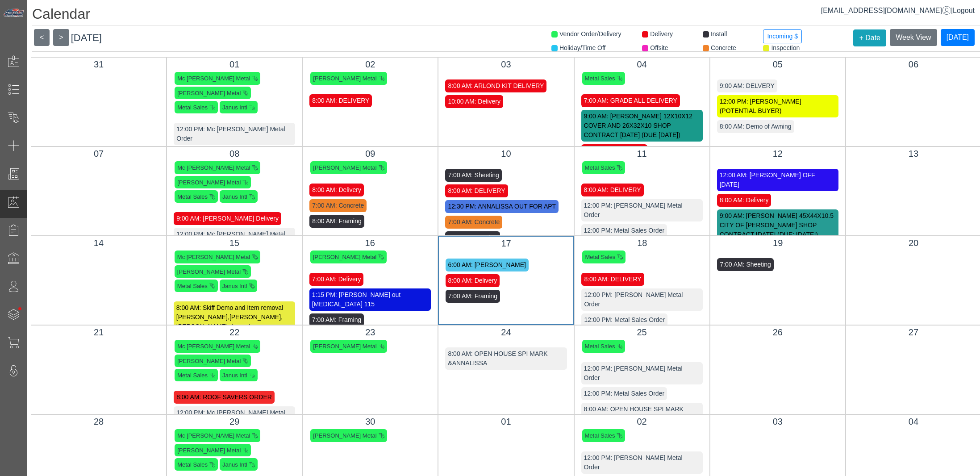  What do you see at coordinates (99, 64) in the screenshot?
I see `div: 31` at bounding box center [99, 64].